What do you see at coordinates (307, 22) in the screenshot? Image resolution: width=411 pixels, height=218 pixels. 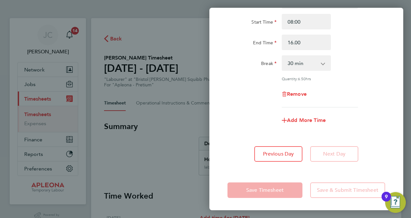 I see `input: E.g. 08:00` at bounding box center [307, 22].